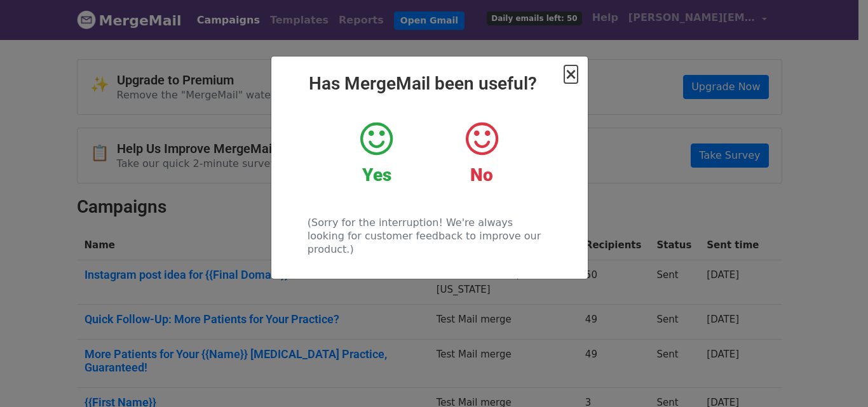  What do you see at coordinates (571, 74) in the screenshot?
I see `button: Close` at bounding box center [571, 74].